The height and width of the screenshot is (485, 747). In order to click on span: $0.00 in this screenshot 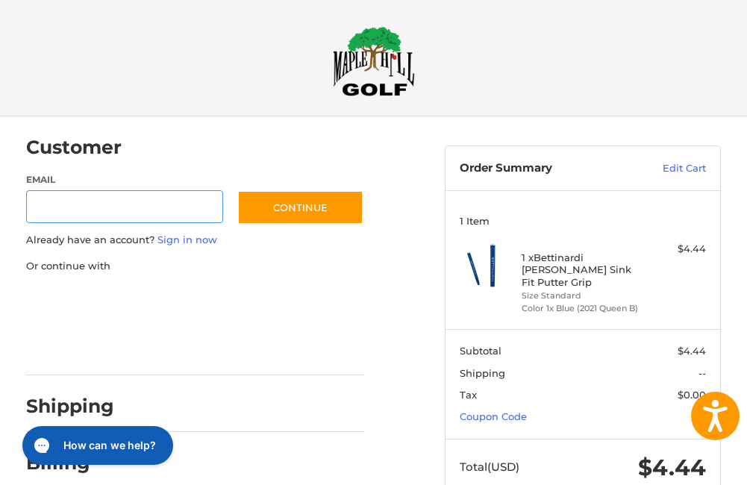, I will do `click(692, 395)`.